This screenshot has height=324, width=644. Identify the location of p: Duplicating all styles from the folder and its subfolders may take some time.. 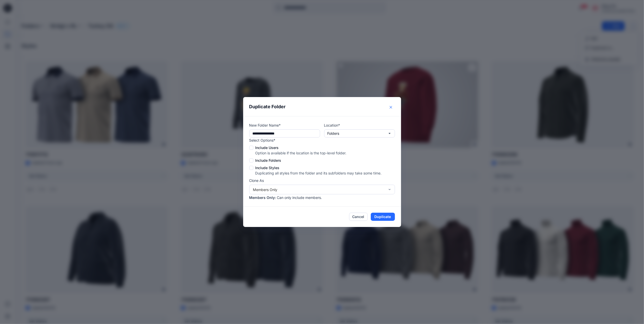
(319, 173).